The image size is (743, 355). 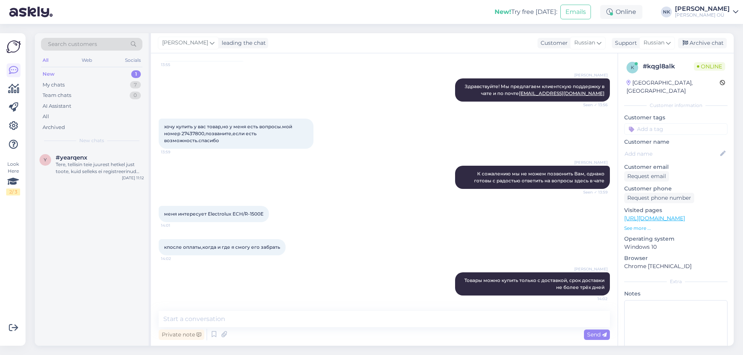 What do you see at coordinates (14, 47) in the screenshot?
I see `img: Askly Logo` at bounding box center [14, 47].